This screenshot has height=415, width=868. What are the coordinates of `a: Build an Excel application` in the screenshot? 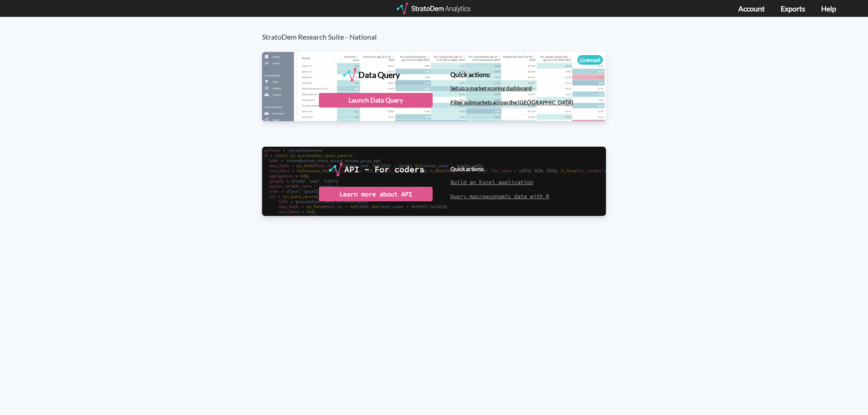 It's located at (492, 181).